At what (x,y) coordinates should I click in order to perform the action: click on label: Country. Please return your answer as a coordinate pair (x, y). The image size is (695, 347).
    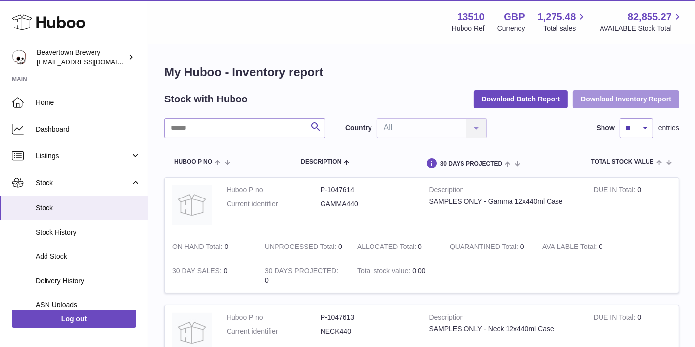
    Looking at the image, I should click on (359, 128).